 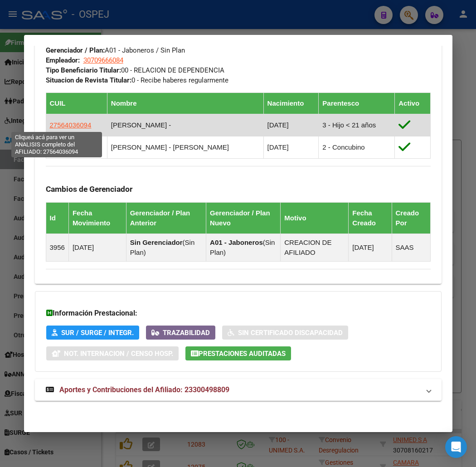 I want to click on button: Prestaciones Auditadas, so click(x=238, y=353).